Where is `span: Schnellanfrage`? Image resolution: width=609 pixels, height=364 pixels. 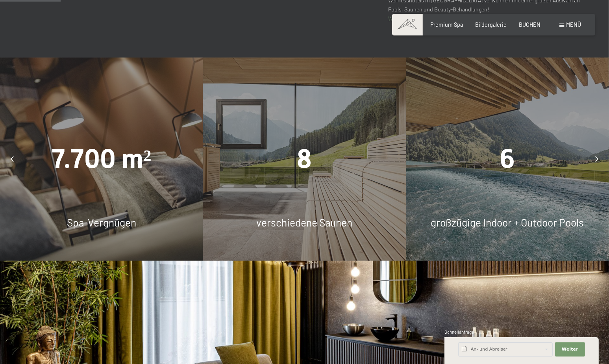
span: Schnellanfrage is located at coordinates (459, 332).